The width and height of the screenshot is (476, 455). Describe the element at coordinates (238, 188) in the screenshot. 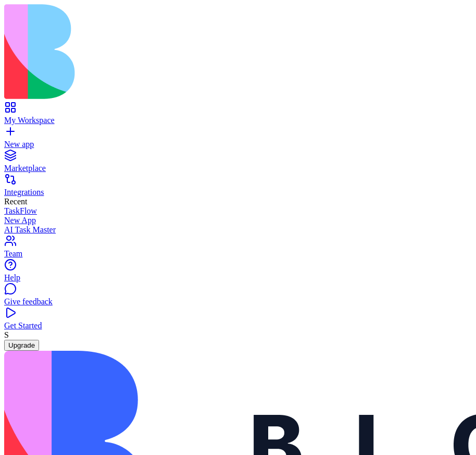

I see `a: Integrations` at that location.